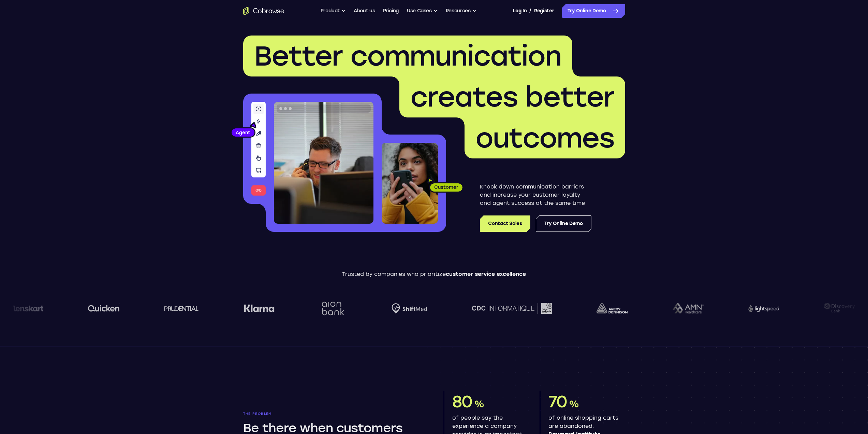 The width and height of the screenshot is (868, 434). What do you see at coordinates (410, 183) in the screenshot?
I see `img: A customer holding their phone` at bounding box center [410, 183].